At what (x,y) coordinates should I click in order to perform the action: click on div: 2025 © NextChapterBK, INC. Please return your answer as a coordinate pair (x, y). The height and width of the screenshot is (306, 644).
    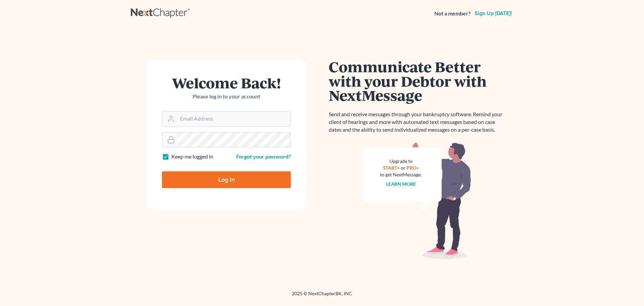
    Looking at the image, I should click on (322, 296).